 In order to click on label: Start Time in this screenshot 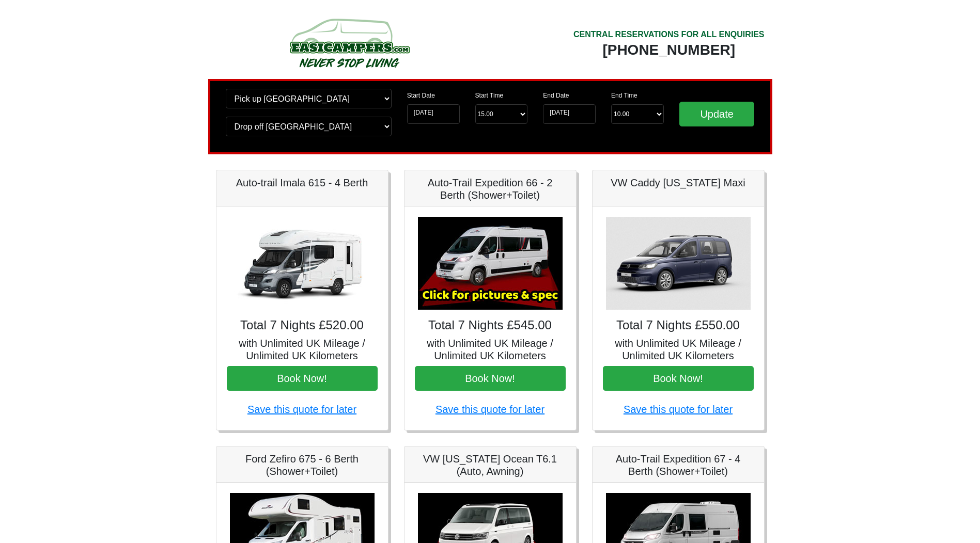, I will do `click(489, 96)`.